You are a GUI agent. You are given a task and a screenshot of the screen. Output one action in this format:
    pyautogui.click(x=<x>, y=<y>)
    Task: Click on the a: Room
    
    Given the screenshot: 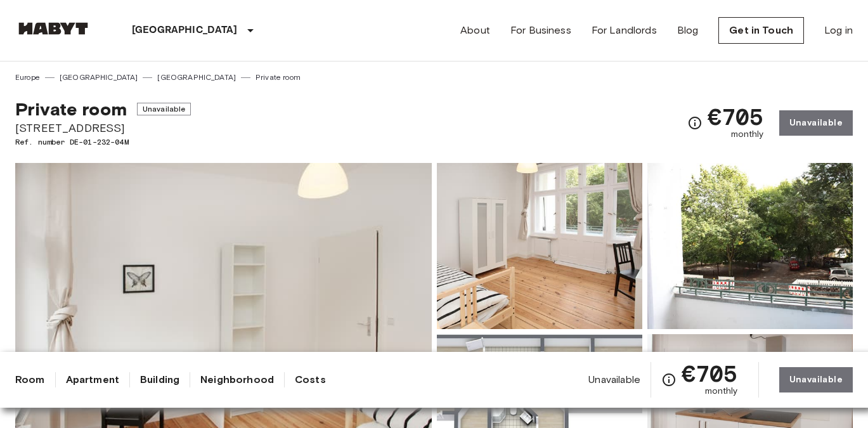 What is the action you would take?
    pyautogui.click(x=30, y=379)
    